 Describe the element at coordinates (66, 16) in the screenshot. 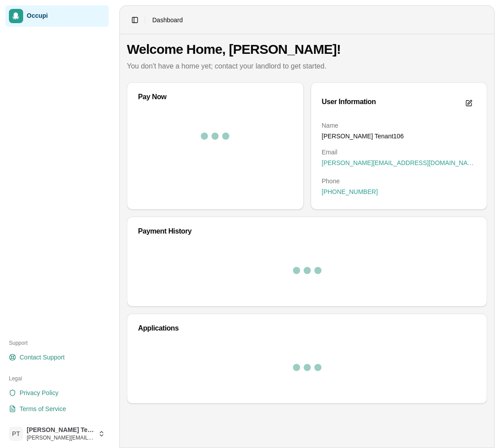

I see `span: Occupi` at that location.